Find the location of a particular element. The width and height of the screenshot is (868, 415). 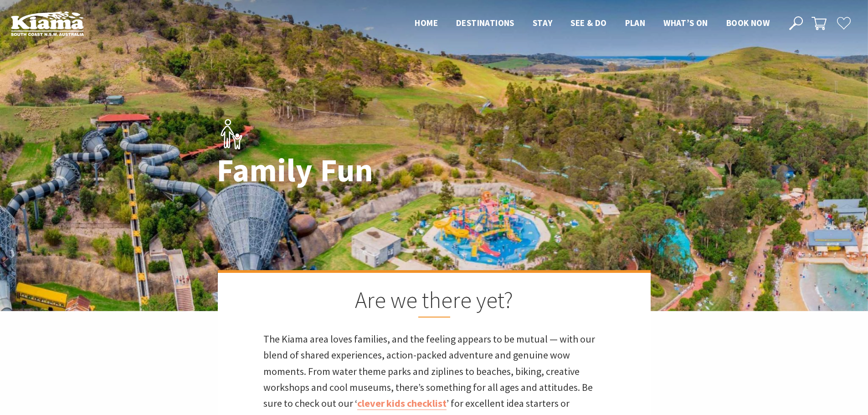

span: Plan is located at coordinates (635, 23).